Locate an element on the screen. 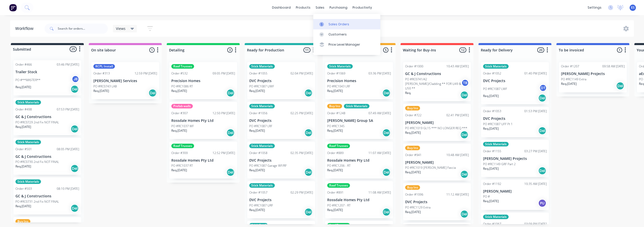  p: PO #RC1087 Garage WF/RF is located at coordinates (268, 166).